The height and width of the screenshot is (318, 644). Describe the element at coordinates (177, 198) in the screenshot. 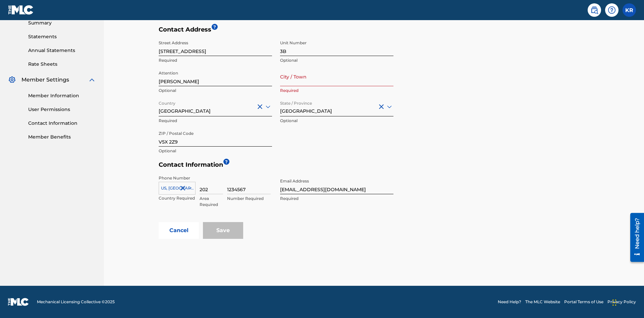

I see `p: Country Required` at that location.